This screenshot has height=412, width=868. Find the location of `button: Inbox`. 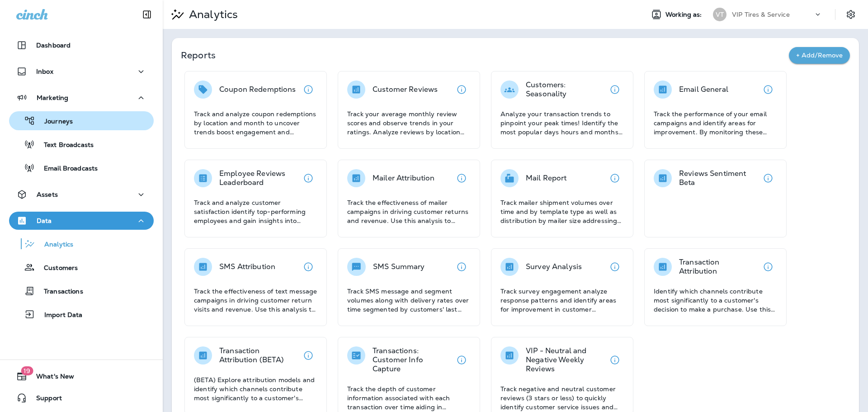

button: Inbox is located at coordinates (81, 71).